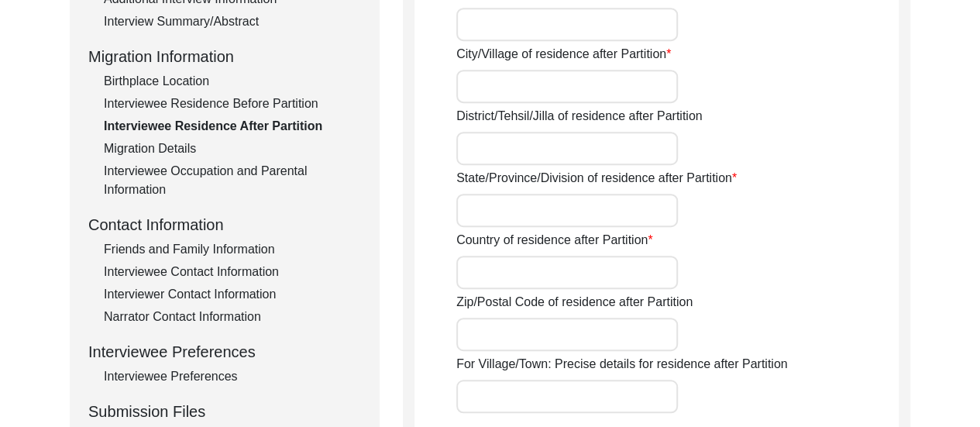 This screenshot has width=980, height=427. I want to click on label: State/Province/Division of residence after Partition, so click(596, 178).